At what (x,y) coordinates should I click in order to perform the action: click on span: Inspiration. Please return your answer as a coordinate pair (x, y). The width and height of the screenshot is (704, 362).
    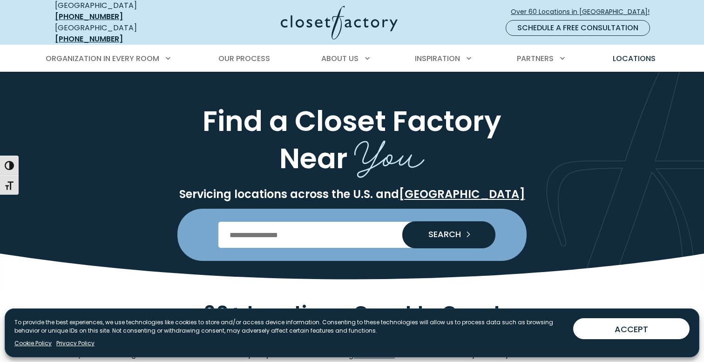
    Looking at the image, I should click on (437, 58).